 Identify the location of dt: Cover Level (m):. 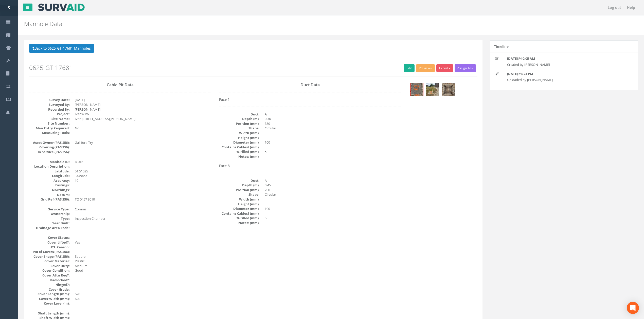
(49, 304).